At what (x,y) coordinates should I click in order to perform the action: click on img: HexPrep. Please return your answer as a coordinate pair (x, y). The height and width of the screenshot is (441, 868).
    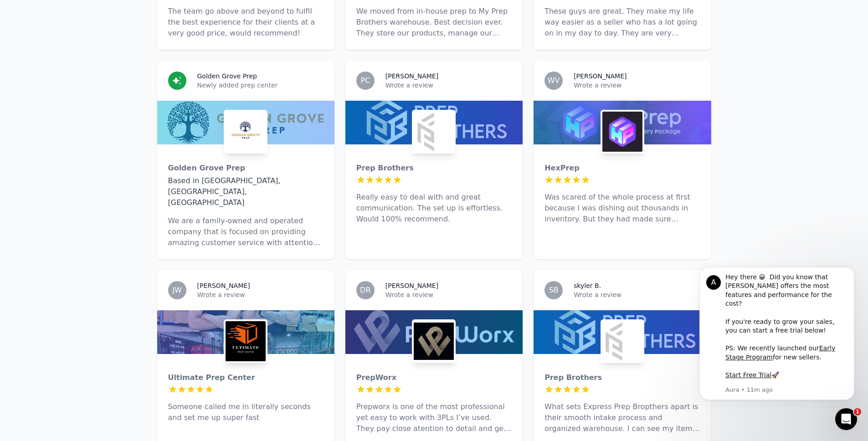
    Looking at the image, I should click on (623, 131).